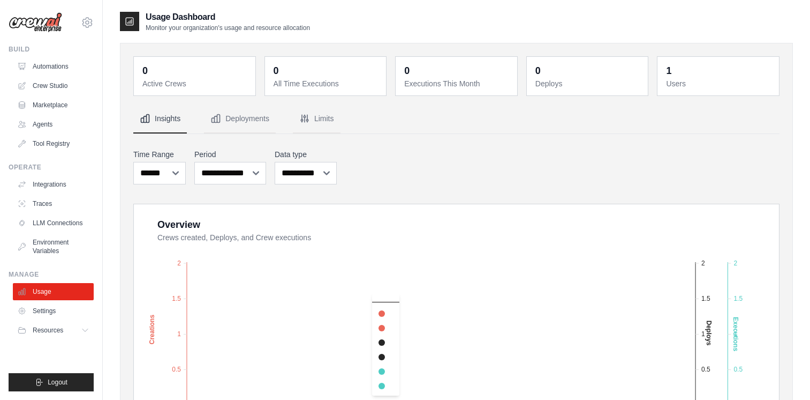 This screenshot has width=810, height=400. What do you see at coordinates (53, 204) in the screenshot?
I see `a: Traces` at bounding box center [53, 204].